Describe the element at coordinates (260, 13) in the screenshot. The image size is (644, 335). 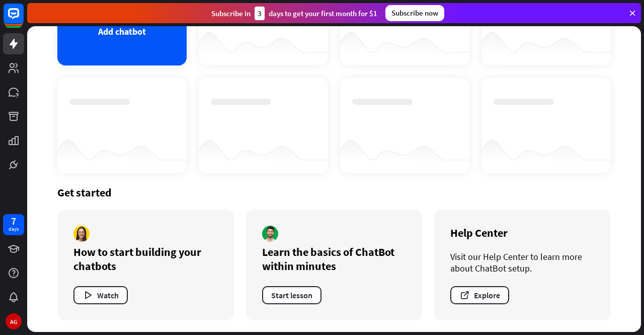
I see `div: 3` at that location.